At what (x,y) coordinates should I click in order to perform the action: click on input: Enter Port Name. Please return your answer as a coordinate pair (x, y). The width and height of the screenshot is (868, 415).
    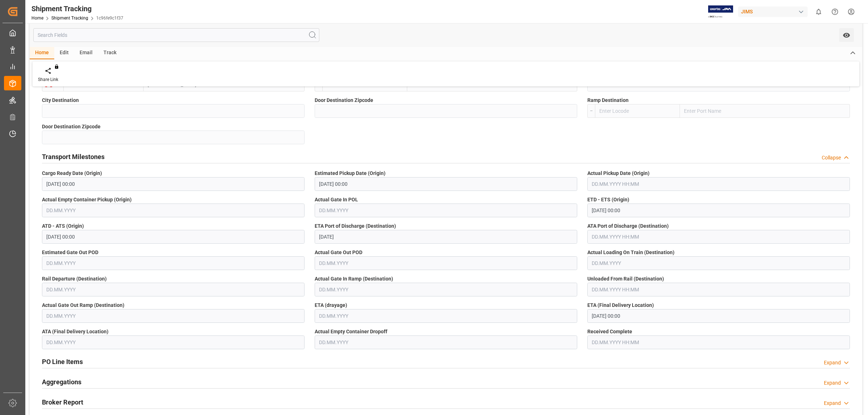
    Looking at the image, I should click on (765, 111).